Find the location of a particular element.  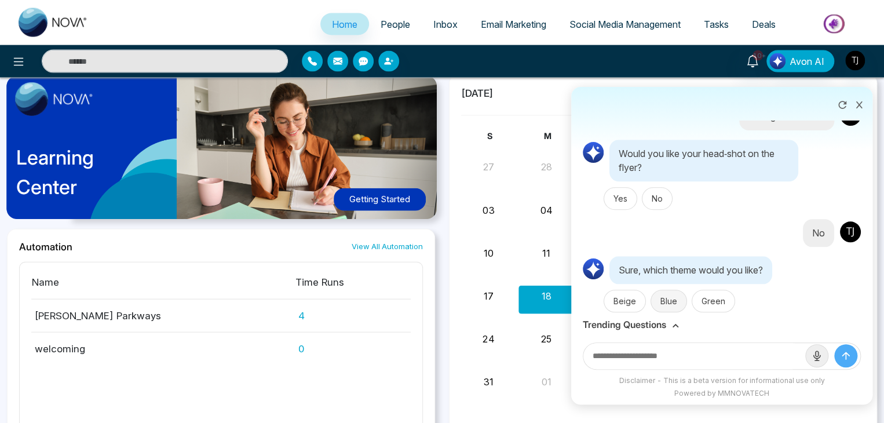

p: Would you like your head‑shot on the flyer? is located at coordinates (704, 160).